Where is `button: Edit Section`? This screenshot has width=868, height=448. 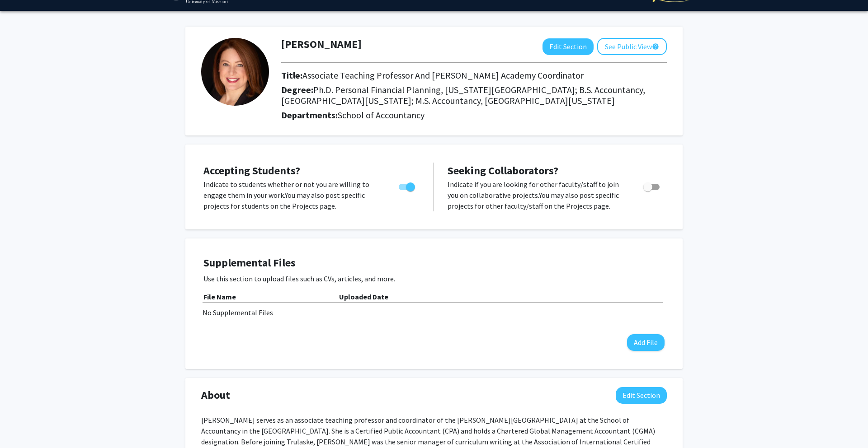
button: Edit Section is located at coordinates (568, 47).